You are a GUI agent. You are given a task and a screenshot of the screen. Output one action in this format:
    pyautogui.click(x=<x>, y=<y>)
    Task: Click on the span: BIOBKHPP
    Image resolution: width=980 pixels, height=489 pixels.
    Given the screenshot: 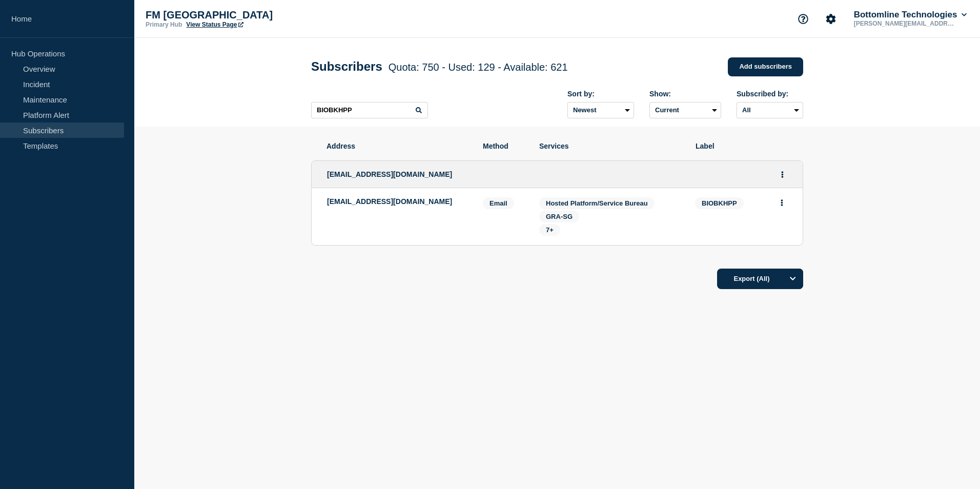 What is the action you would take?
    pyautogui.click(x=719, y=203)
    